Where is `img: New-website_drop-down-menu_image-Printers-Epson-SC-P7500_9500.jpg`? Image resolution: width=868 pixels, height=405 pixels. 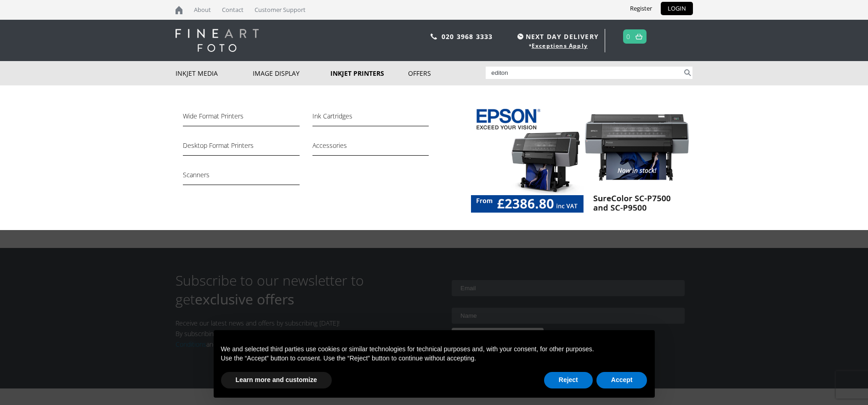 img: New-website_drop-down-menu_image-Printers-Epson-SC-P7500_9500.jpg is located at coordinates (582, 161).